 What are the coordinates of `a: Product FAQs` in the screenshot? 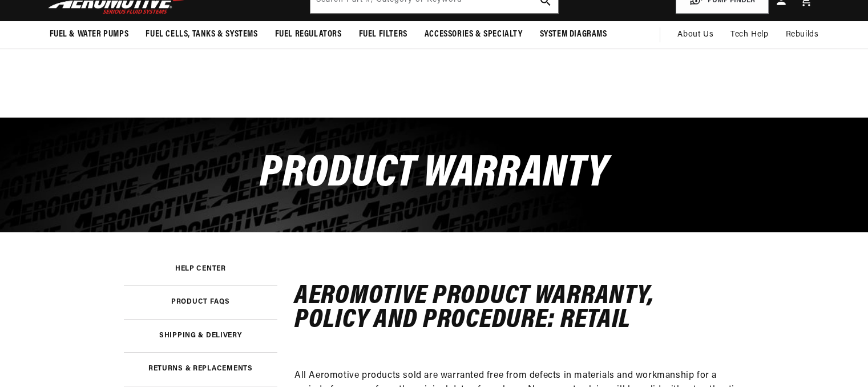 It's located at (201, 302).